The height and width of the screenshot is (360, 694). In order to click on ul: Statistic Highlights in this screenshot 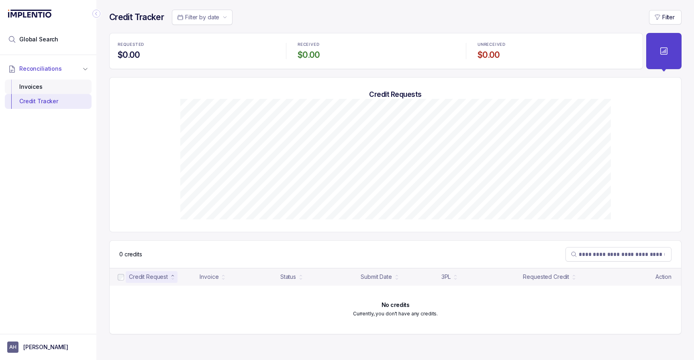, I will do `click(376, 51)`.